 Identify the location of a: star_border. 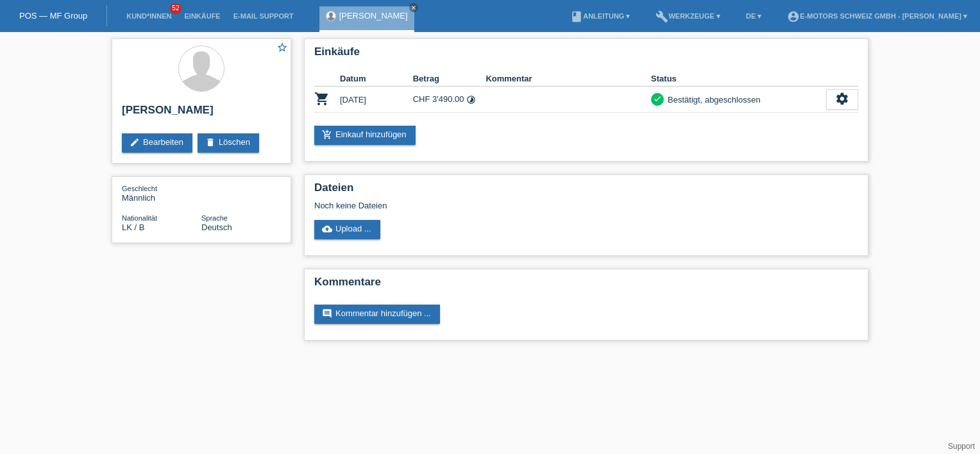
(282, 48).